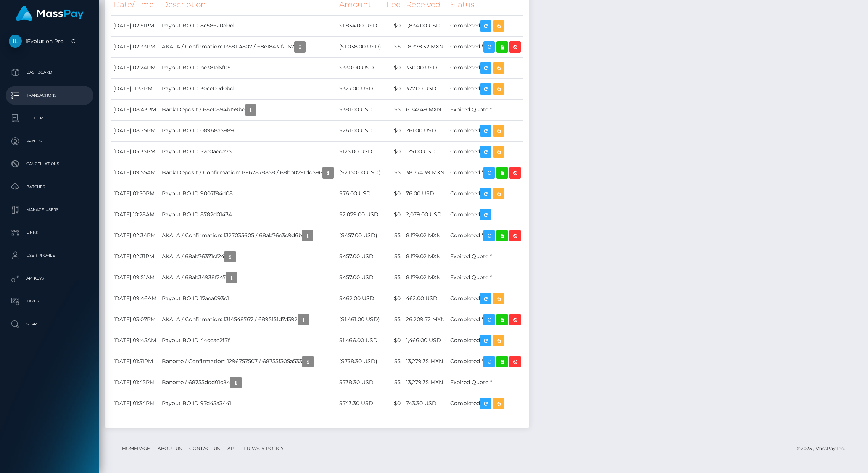  Describe the element at coordinates (49, 73) in the screenshot. I see `p: Dashboard` at that location.